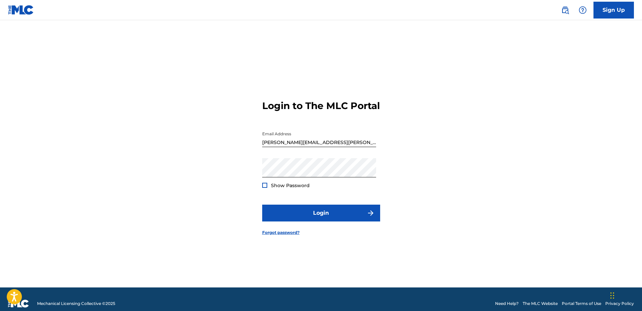  What do you see at coordinates (507, 304) in the screenshot?
I see `a: Need Help?` at bounding box center [507, 304].